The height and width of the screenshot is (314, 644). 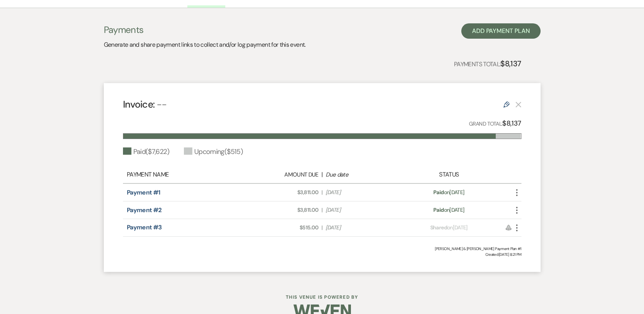 I want to click on div: Upcoming ( $515 ), so click(x=213, y=152).